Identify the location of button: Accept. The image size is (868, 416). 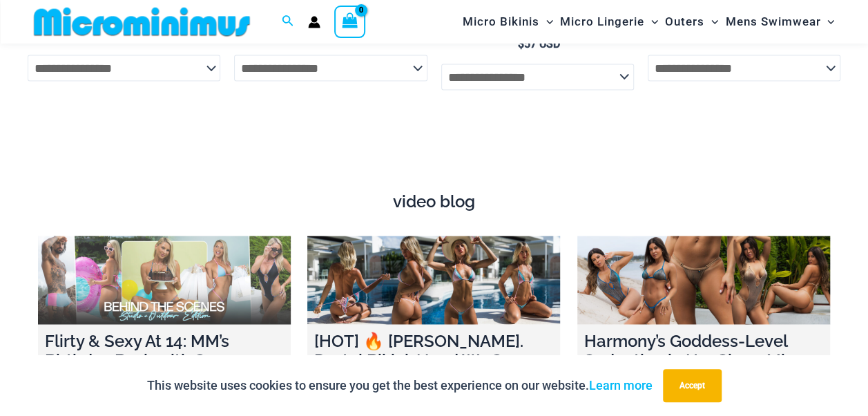
(692, 385).